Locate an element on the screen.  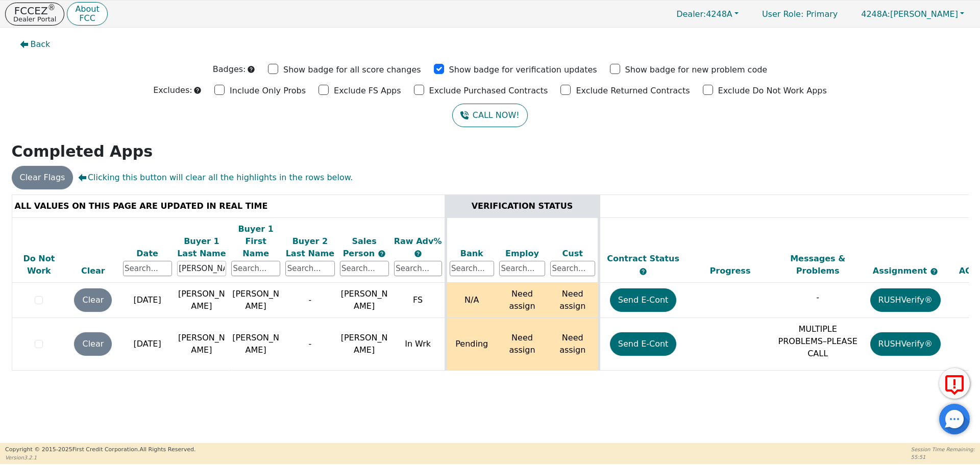
span: Dealer: is located at coordinates (691, 14).